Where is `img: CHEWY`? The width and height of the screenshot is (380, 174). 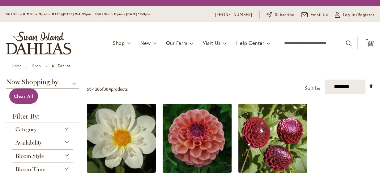
img: CHEWY is located at coordinates (197, 138).